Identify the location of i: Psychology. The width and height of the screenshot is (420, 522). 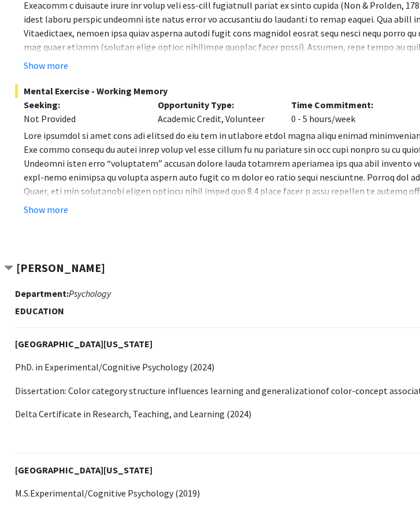
(90, 293).